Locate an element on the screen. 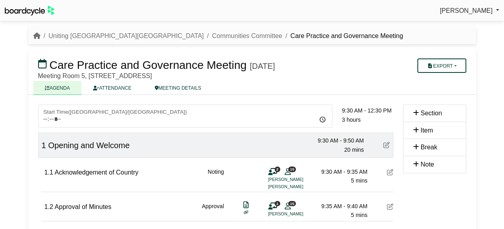  span: 1.2 is located at coordinates (49, 207).